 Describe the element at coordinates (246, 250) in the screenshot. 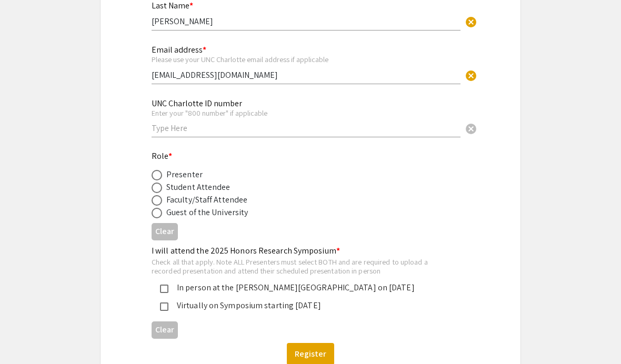

I see `mat-label: I will attend the 2025 Honors Research Symposium` at that location.